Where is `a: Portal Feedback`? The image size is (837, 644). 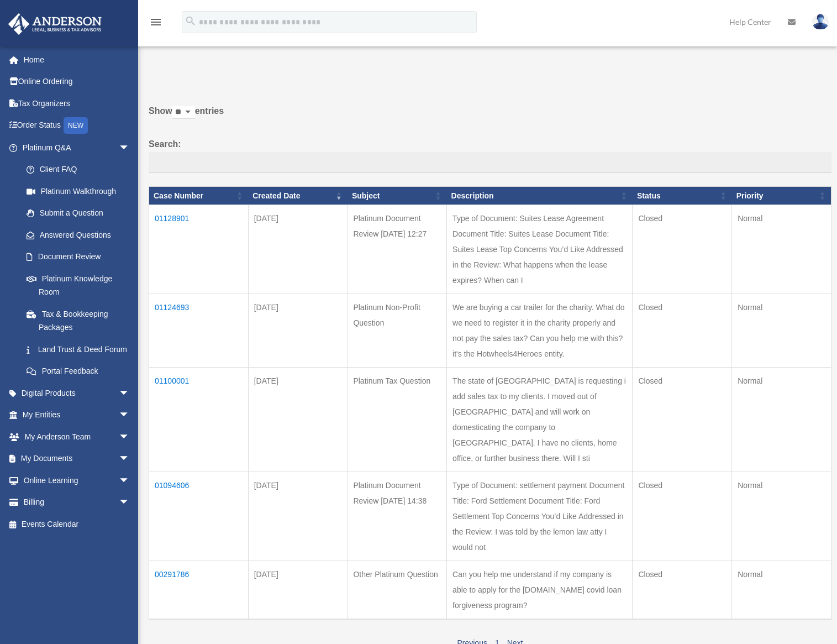
a: Portal Feedback is located at coordinates (78, 371).